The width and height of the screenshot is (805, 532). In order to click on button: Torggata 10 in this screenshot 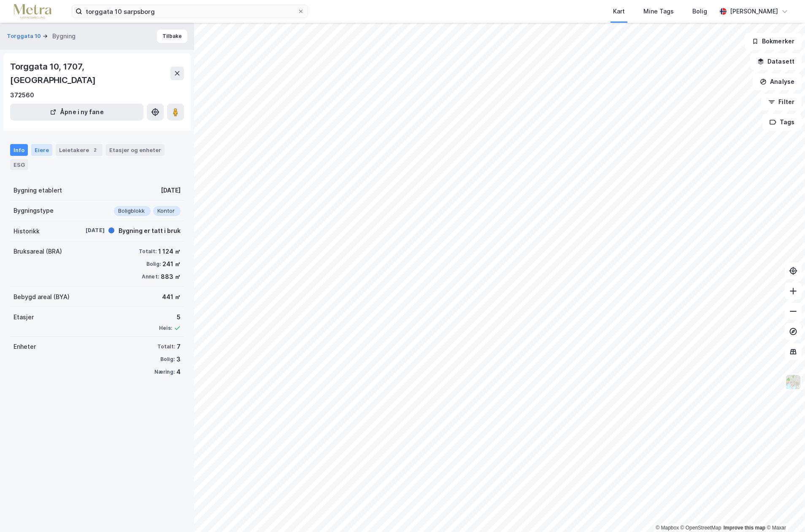, I will do `click(24, 36)`.